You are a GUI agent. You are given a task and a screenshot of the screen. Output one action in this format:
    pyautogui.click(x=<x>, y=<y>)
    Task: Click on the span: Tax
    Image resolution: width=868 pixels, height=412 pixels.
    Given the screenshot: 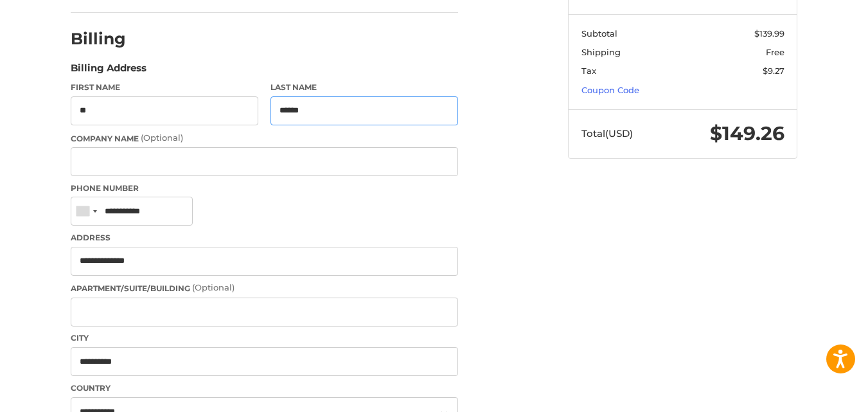 What is the action you would take?
    pyautogui.click(x=589, y=71)
    